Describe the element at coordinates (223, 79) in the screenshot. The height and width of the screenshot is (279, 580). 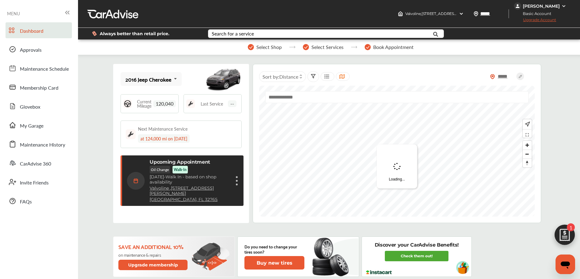
I see `img: mobile_10564_st0640_046.jpg` at that location.